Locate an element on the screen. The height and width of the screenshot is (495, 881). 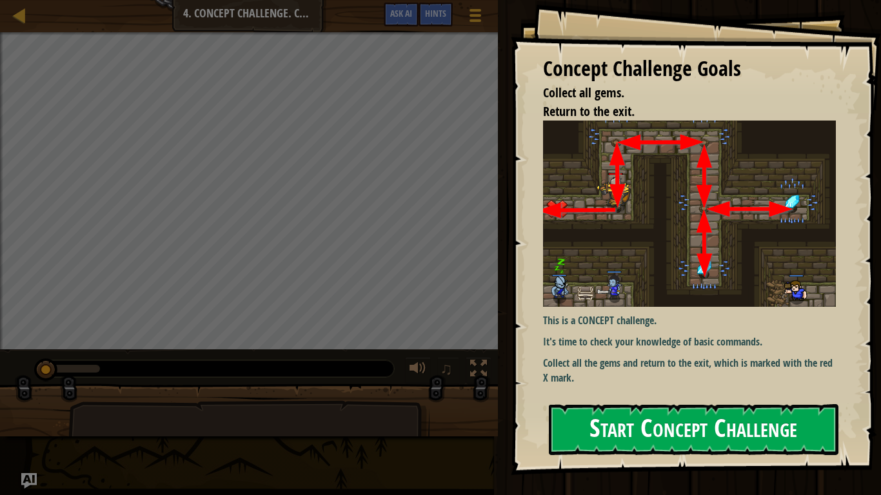
button: Adjust volume is located at coordinates (418, 370).